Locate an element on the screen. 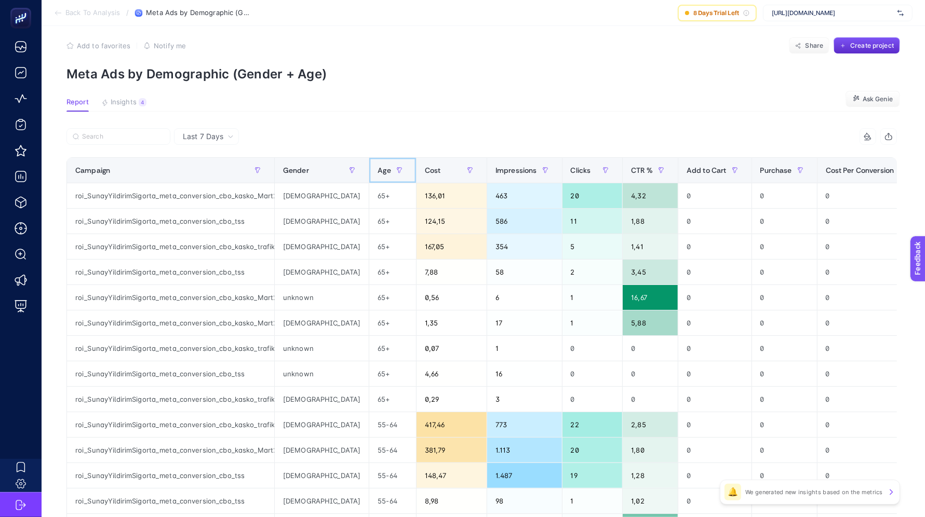  div: 381,79 is located at coordinates (451, 450).